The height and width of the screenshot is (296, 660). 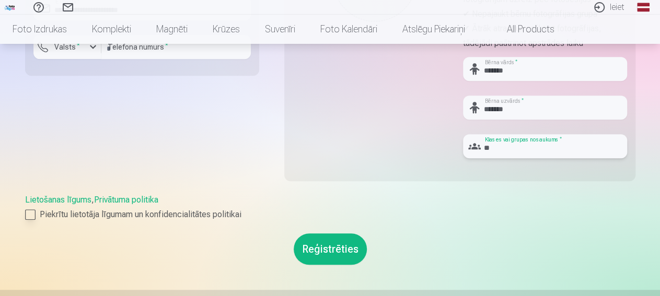 What do you see at coordinates (330, 215) in the screenshot?
I see `label: Piekrītu lietotāja līgumam un konfidencialitātes politikai` at bounding box center [330, 215].